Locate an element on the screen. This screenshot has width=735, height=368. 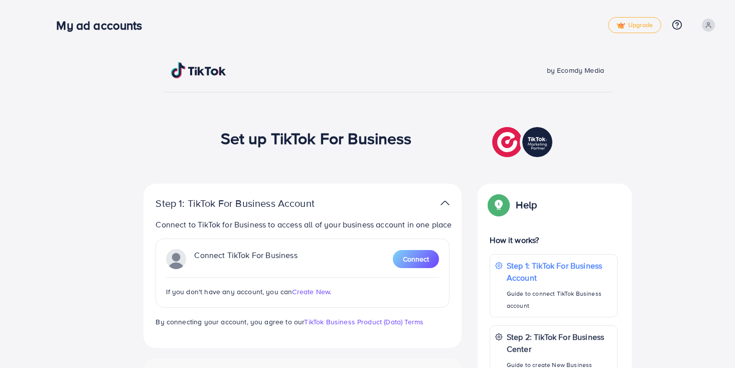
a: tickUpgrade is located at coordinates (635, 25).